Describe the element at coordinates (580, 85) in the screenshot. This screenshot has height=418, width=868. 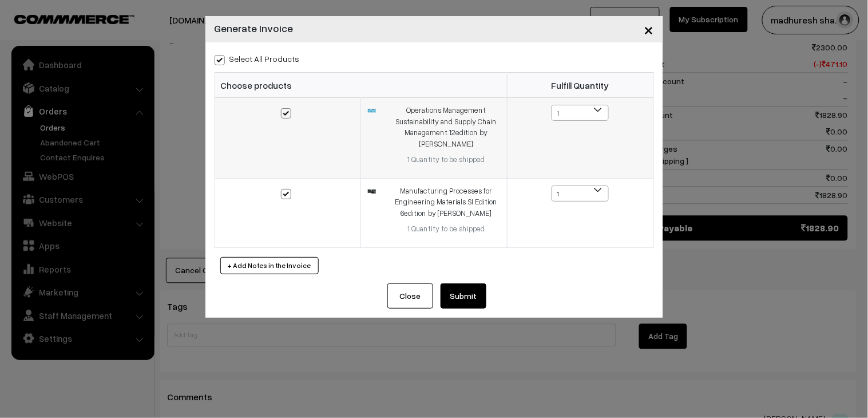
I see `th: Fulfill Quantity` at that location.